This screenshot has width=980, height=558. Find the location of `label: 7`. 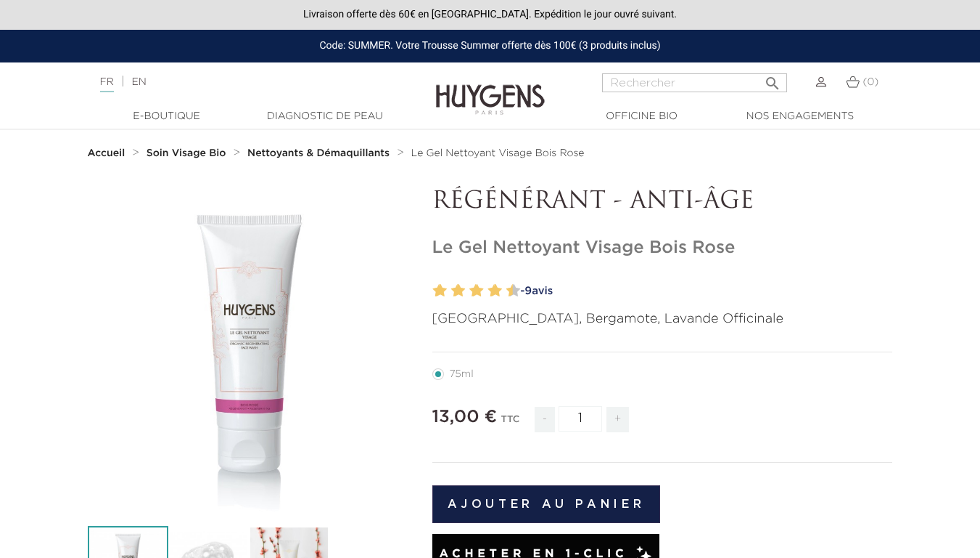

label: 7 is located at coordinates (487, 291).